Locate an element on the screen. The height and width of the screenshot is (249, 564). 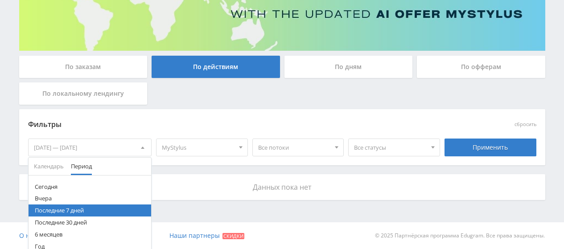
div: По локальному лендингу is located at coordinates (83, 94).